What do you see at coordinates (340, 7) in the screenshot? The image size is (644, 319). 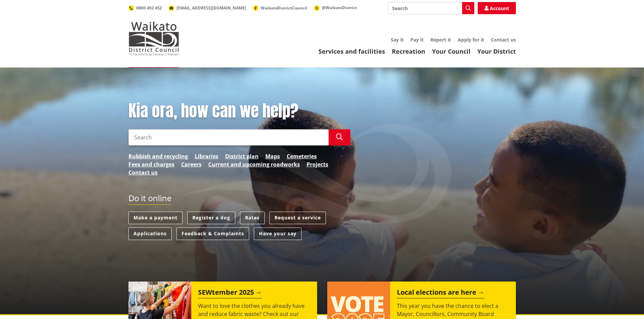 I see `span: @WaikatoDistrict` at bounding box center [340, 7].